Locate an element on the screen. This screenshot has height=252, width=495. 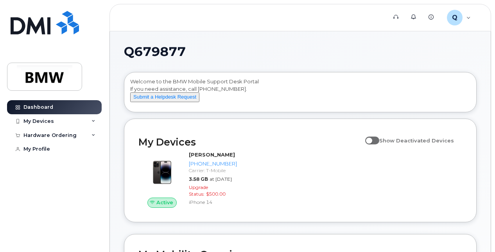
span: 3.58 GB is located at coordinates (198, 179).